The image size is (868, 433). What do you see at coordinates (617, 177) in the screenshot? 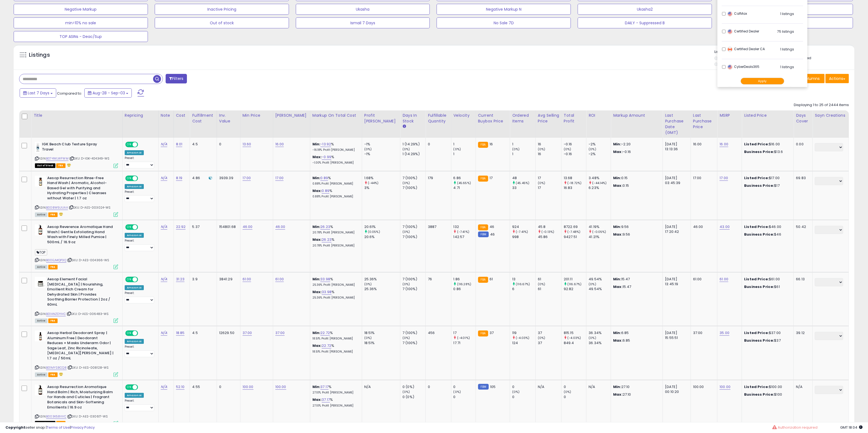
I see `strong: Min:` at bounding box center [617, 177].